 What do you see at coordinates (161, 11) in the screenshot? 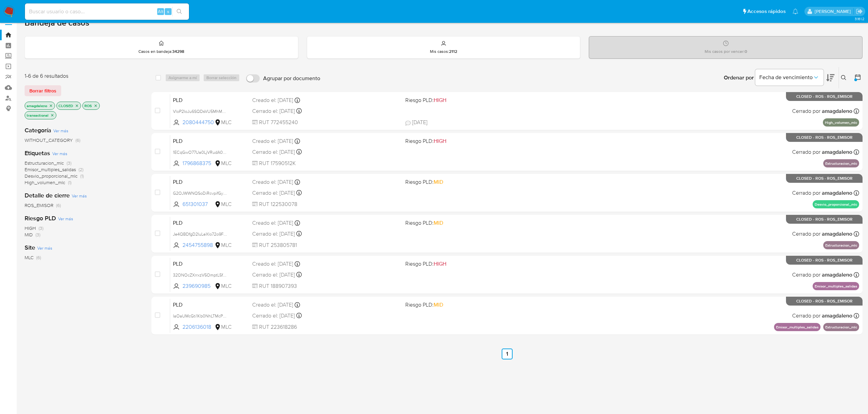
I see `span: Alt` at bounding box center [161, 11].